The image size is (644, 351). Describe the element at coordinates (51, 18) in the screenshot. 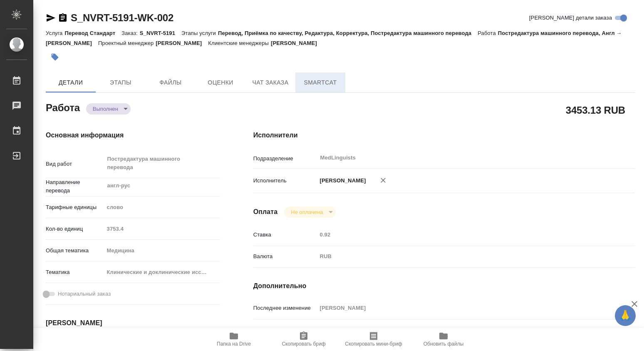

I see `button: Скопировать ссылку для ЯМессенджера` at that location.